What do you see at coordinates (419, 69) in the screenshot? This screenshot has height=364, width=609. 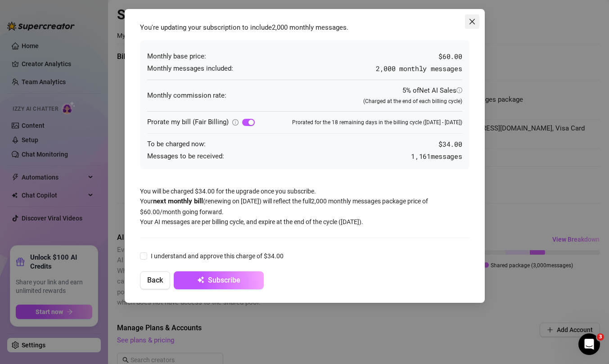 I see `span: 2,000 monthly messages` at bounding box center [419, 69].